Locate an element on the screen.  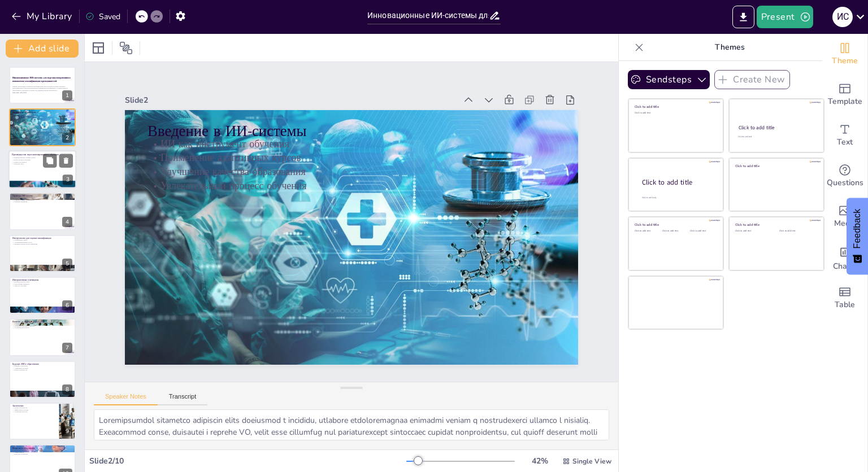
p: Данная презентация посвящена инновационным ИИ-системам, которые помогают преподавателям в персона... is located at coordinates (42, 88).